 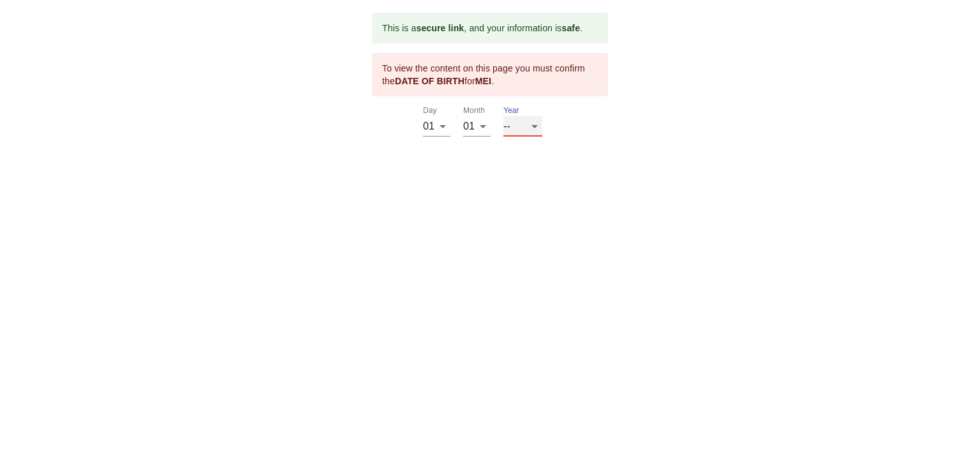 What do you see at coordinates (440, 28) in the screenshot?
I see `b: secure link` at bounding box center [440, 28].